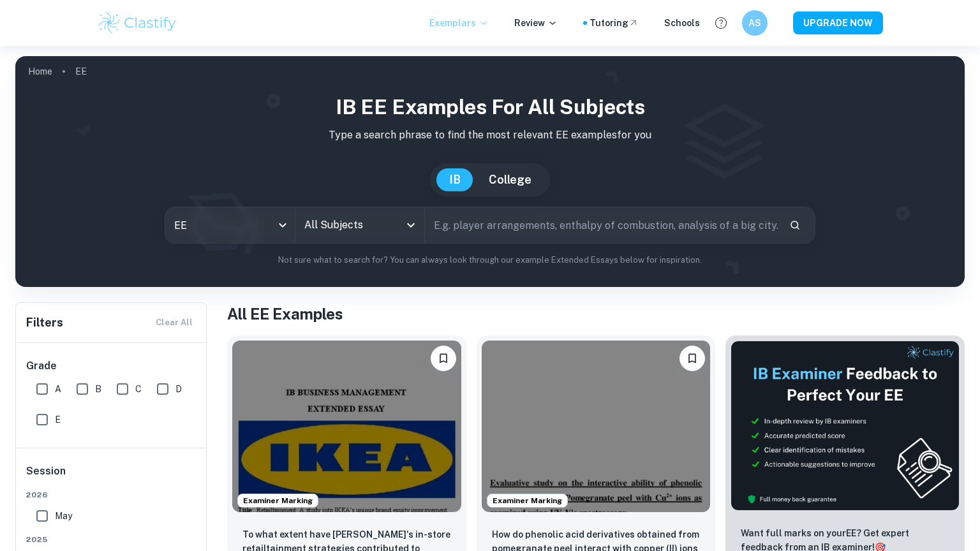 This screenshot has width=980, height=551. What do you see at coordinates (490, 172) in the screenshot?
I see `img: profile cover` at bounding box center [490, 172].